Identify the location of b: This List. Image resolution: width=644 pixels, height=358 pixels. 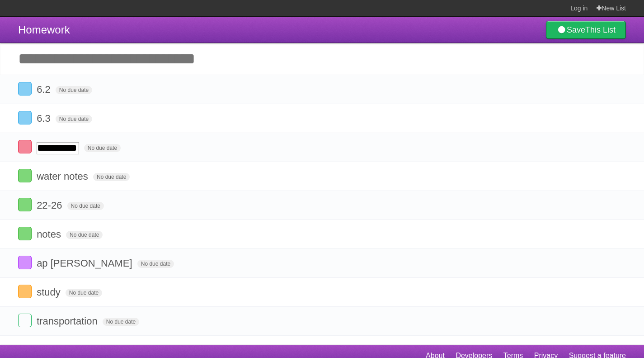
(600, 30).